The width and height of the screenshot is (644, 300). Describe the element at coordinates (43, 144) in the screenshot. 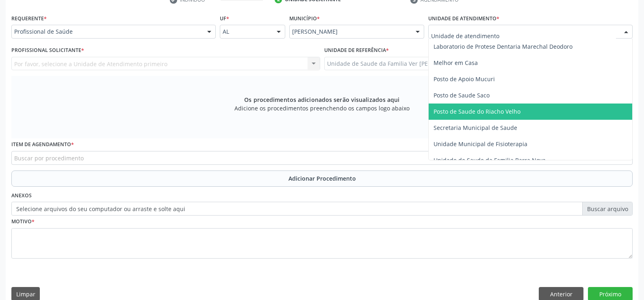

I see `label: Item de agendamento` at that location.